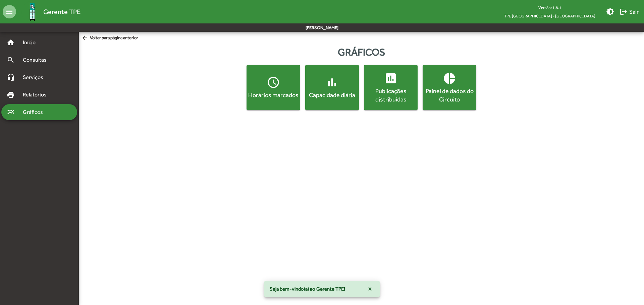 Image resolution: width=644 pixels, height=305 pixels. What do you see at coordinates (449, 88) in the screenshot?
I see `button: Painel de dados do Circuito` at bounding box center [449, 88].